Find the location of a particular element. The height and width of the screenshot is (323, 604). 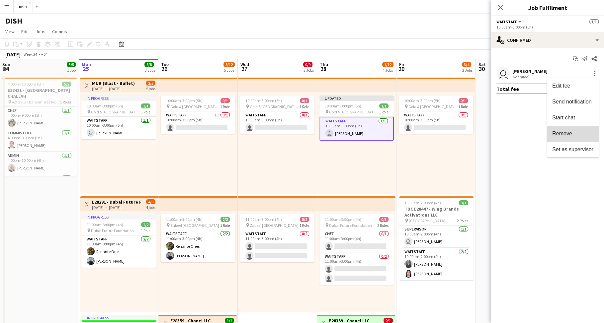

button: Set as supervisor is located at coordinates (572, 150).